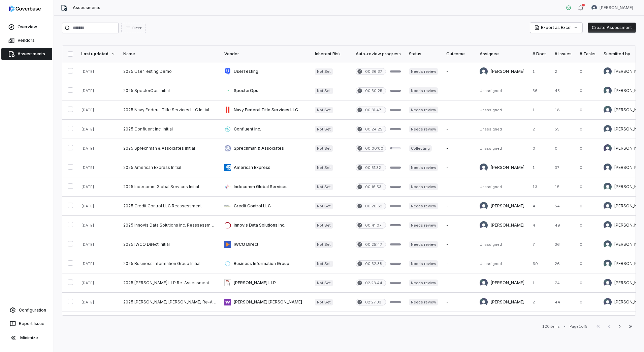 The width and height of the screenshot is (644, 352). I want to click on a: Configuration, so click(27, 310).